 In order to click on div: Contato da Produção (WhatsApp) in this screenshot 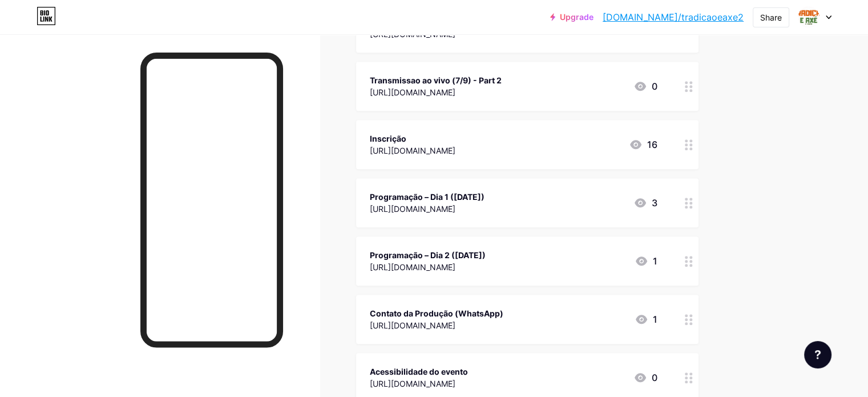, I will do `click(436, 313)`.